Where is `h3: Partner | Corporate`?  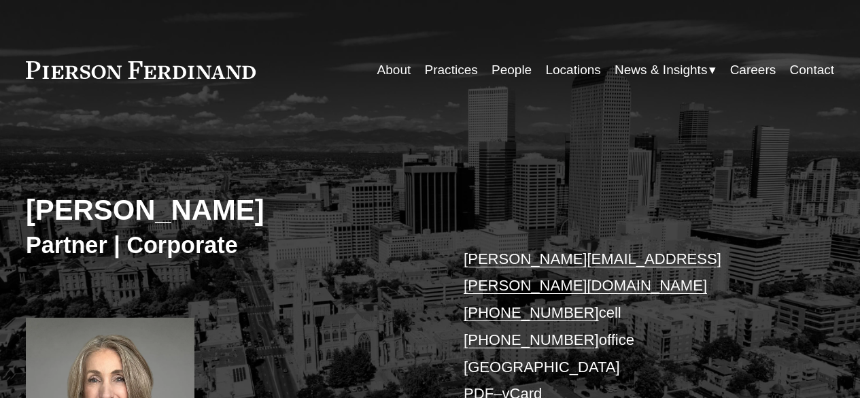 h3: Partner | Corporate is located at coordinates (228, 245).